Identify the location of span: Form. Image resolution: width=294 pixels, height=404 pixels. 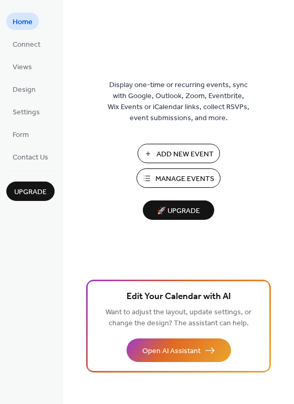
(20, 135).